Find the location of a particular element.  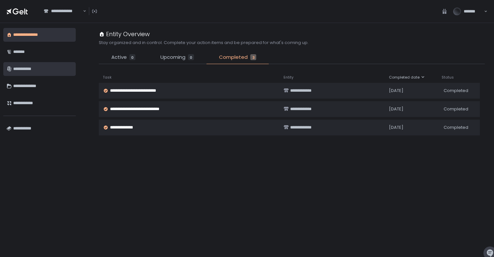

div: Search for option is located at coordinates (63, 11).